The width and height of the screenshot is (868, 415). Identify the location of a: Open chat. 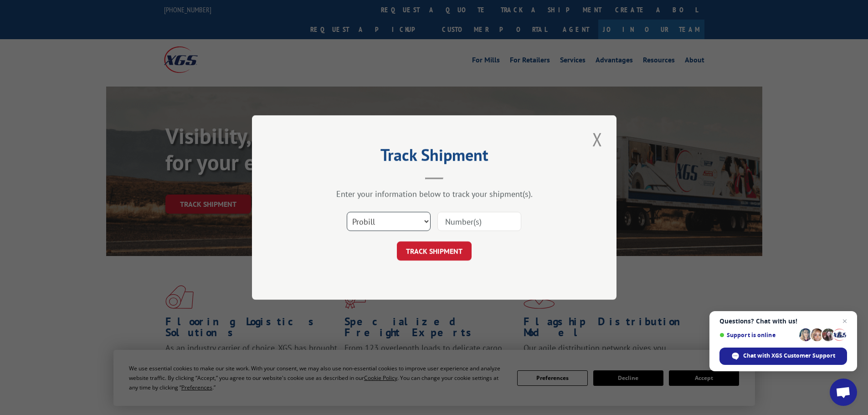
(843, 392).